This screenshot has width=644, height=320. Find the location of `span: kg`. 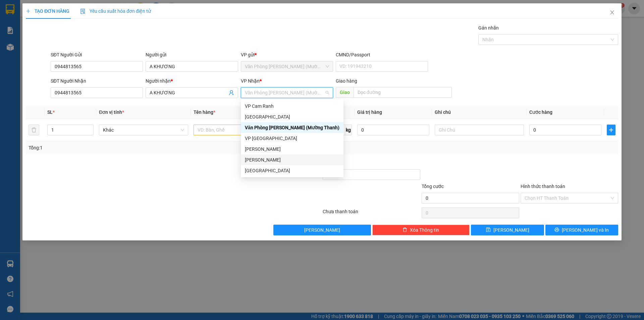

span: kg is located at coordinates (348, 130).